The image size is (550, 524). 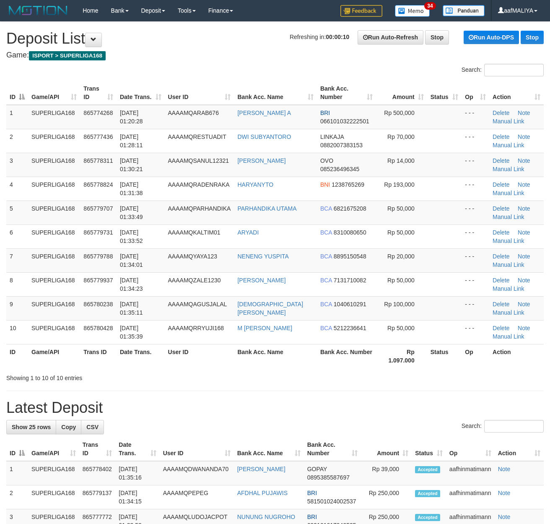 I want to click on th: User ID: activate to sort column ascending, so click(x=200, y=93).